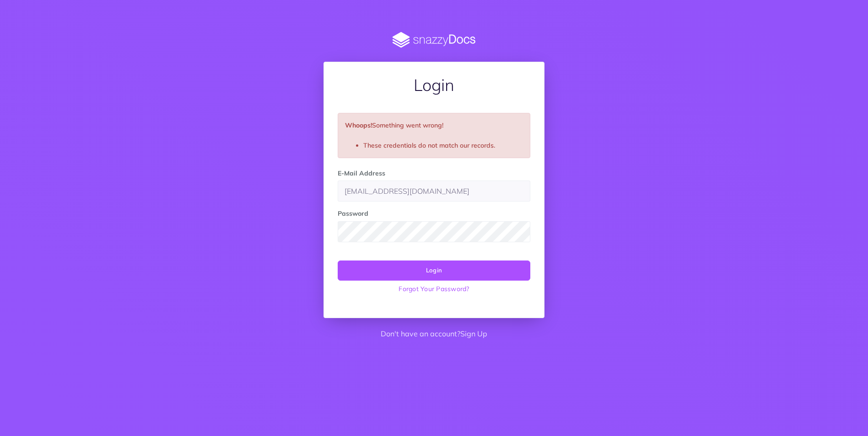  What do you see at coordinates (434, 289) in the screenshot?
I see `a: Forgot Your Password?` at bounding box center [434, 289].